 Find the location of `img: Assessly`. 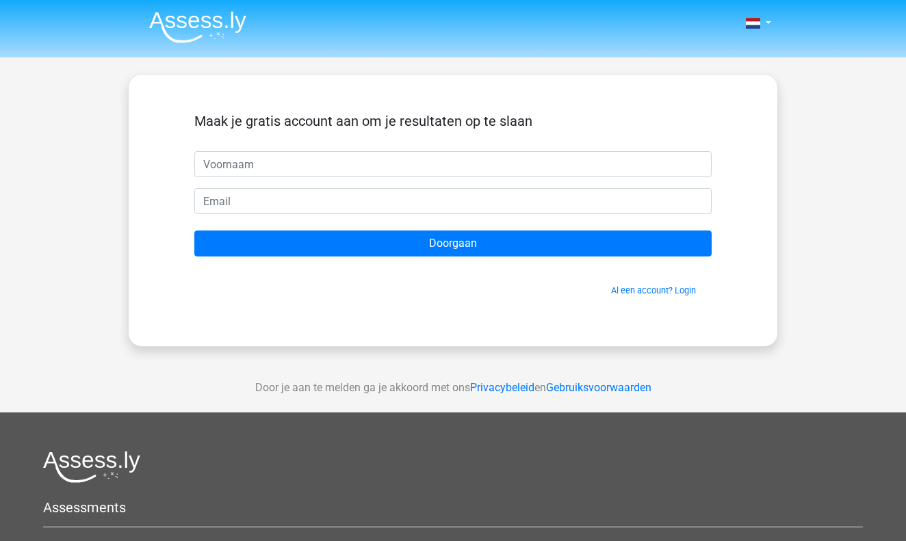

img: Assessly is located at coordinates (198, 27).